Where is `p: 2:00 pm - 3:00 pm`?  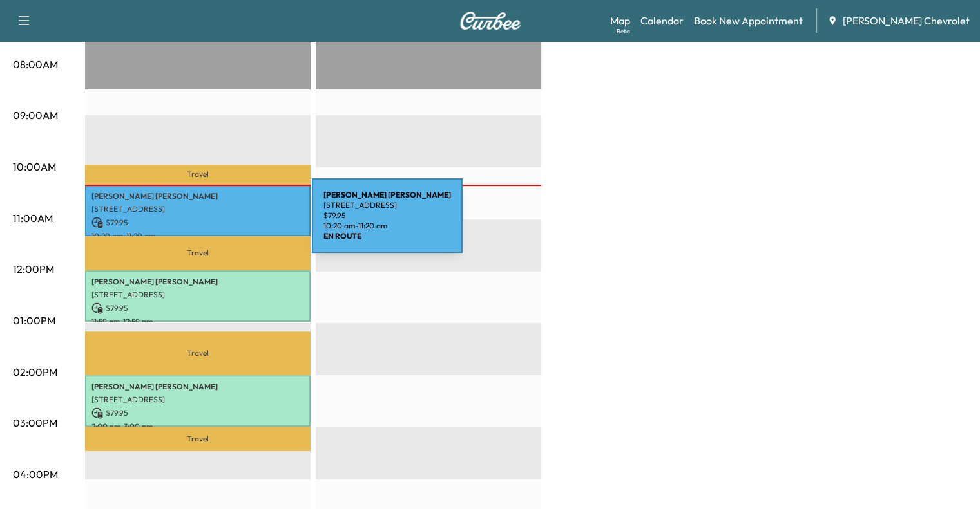
p: 2:00 pm - 3:00 pm is located at coordinates (197, 427).